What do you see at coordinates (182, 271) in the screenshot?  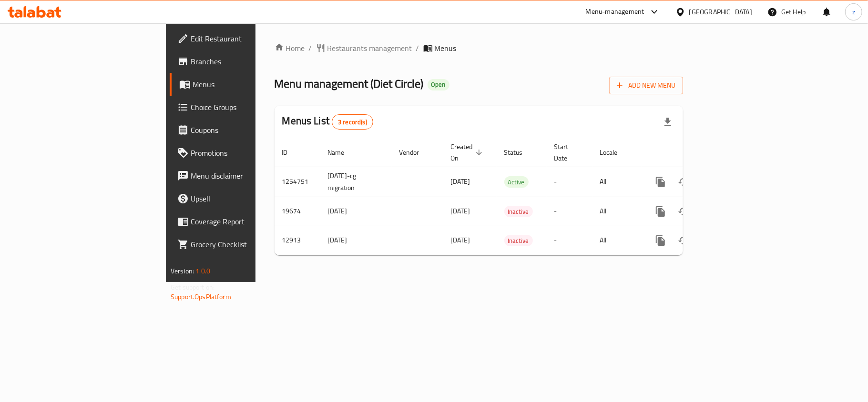 I see `span: Version:` at bounding box center [182, 271].